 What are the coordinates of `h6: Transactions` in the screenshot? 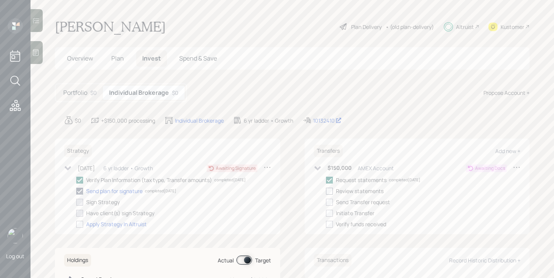 It's located at (332, 260).